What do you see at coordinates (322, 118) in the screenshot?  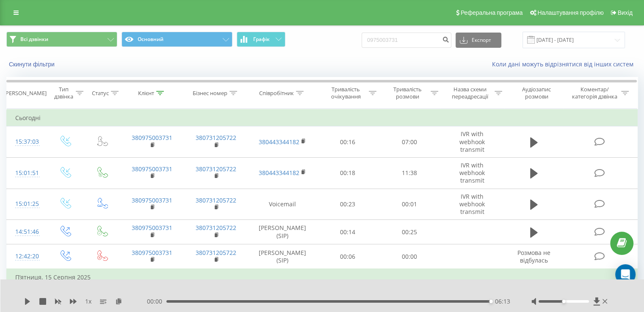 I see `td: Сьогодні` at bounding box center [322, 118].